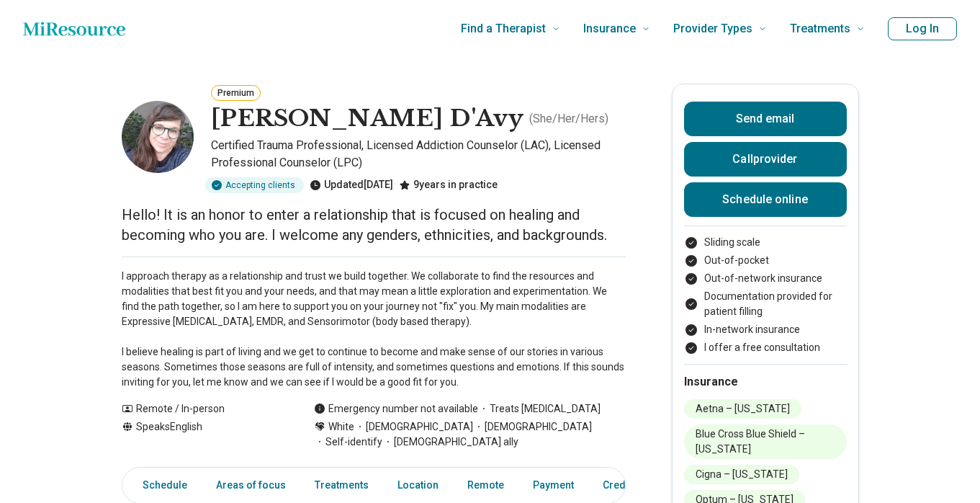 The height and width of the screenshot is (503, 980). What do you see at coordinates (203, 408) in the screenshot?
I see `div: Remote / In-person` at bounding box center [203, 408].